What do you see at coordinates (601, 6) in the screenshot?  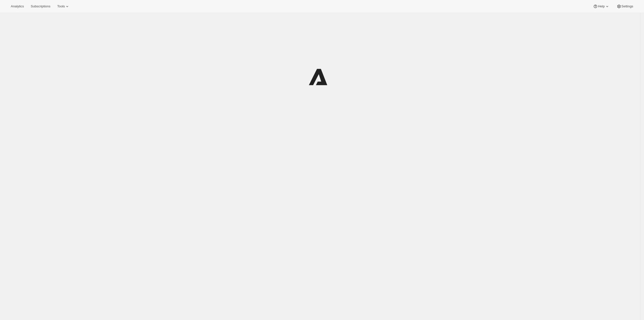 I see `span: Help` at bounding box center [601, 6].